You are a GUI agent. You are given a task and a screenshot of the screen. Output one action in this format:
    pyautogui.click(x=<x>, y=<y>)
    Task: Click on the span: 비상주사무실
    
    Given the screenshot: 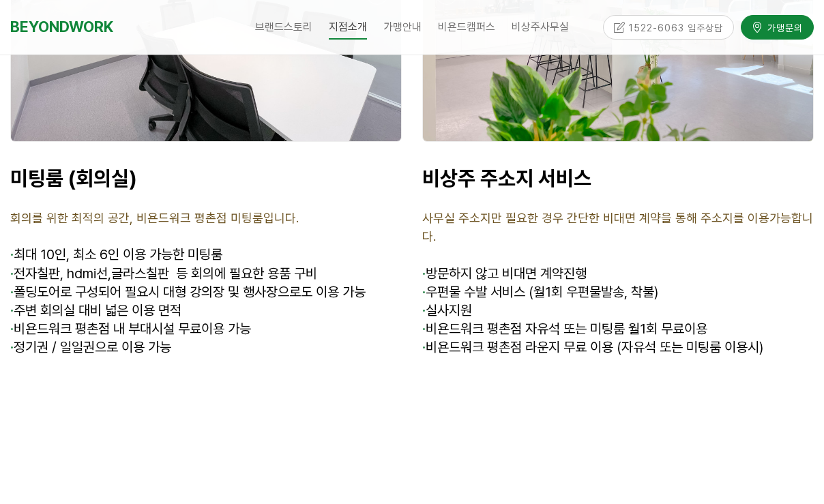 What is the action you would take?
    pyautogui.click(x=540, y=27)
    